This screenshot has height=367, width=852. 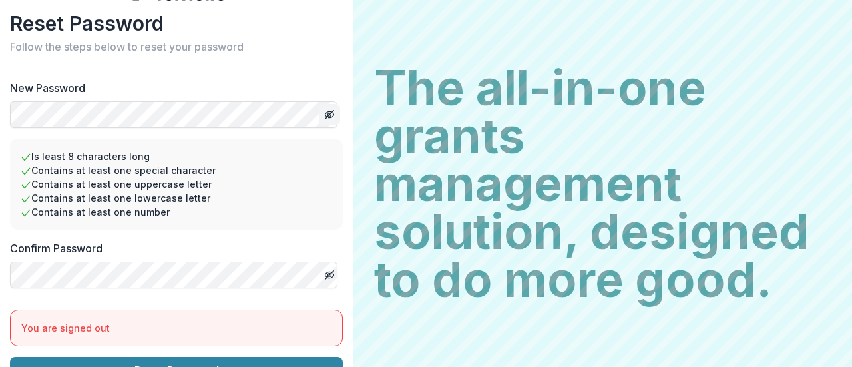 I want to click on h2: Follow the steps below to reset your password, so click(x=176, y=47).